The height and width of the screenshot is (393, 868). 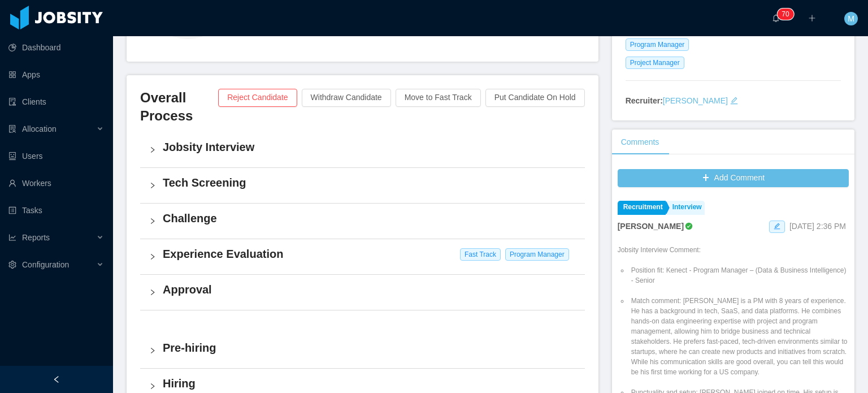 What do you see at coordinates (733, 178) in the screenshot?
I see `button: icon: plusAdd Comment` at bounding box center [733, 178].